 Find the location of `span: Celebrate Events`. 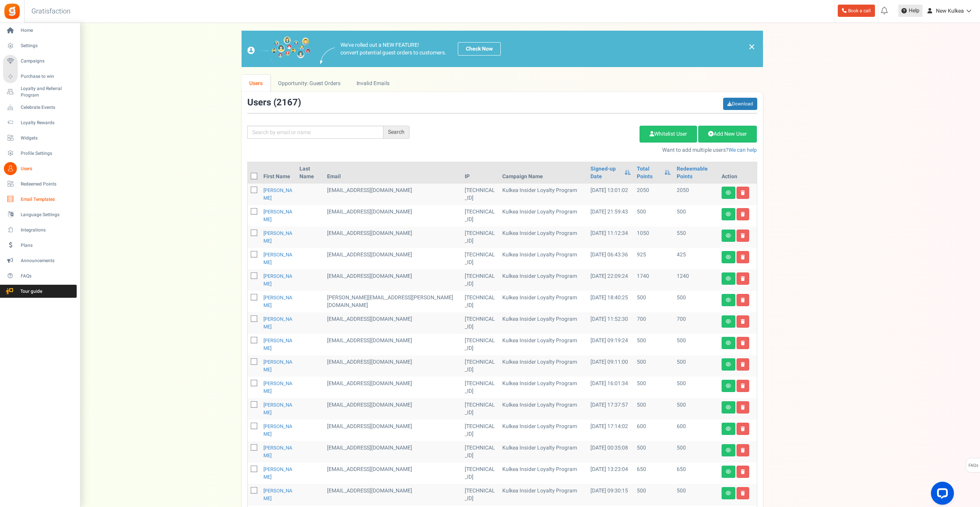

span: Celebrate Events is located at coordinates (48, 107).